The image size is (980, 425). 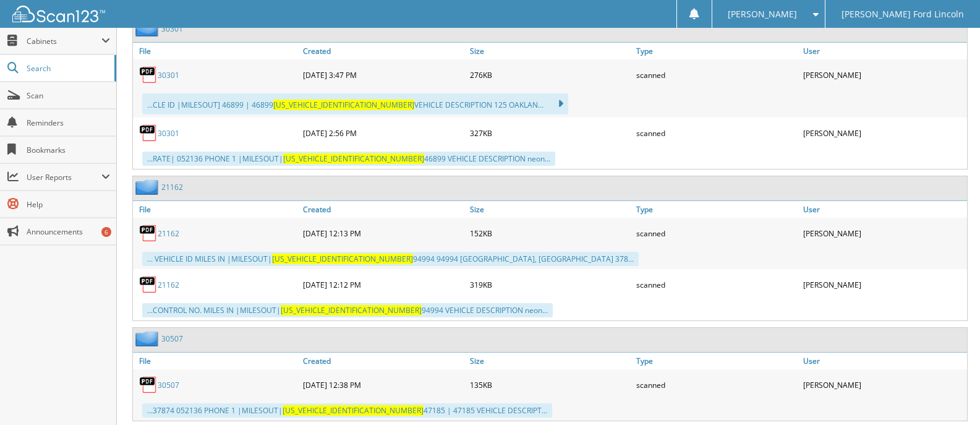 What do you see at coordinates (355, 104) in the screenshot?
I see `div: ...CLE ID |MILESOUT] 46899 | 46899 VEHICLE DESCRIPTION 125 OAKLAN...` at bounding box center [355, 104].